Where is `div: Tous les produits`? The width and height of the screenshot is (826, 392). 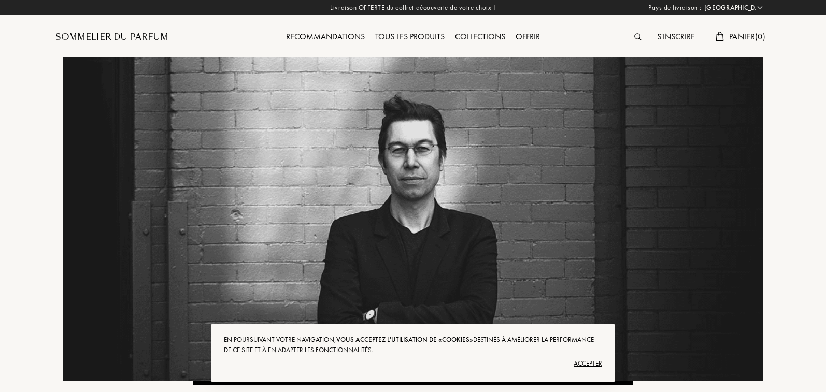
div: Tous les produits is located at coordinates (410, 37).